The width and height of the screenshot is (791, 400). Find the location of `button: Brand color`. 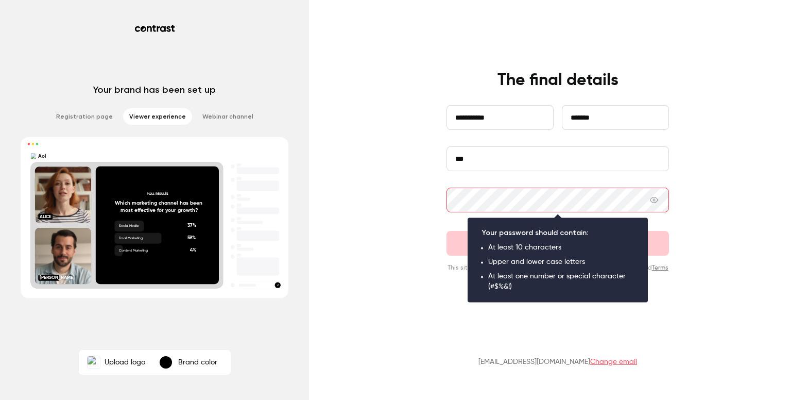

button: Brand color is located at coordinates (190, 362).